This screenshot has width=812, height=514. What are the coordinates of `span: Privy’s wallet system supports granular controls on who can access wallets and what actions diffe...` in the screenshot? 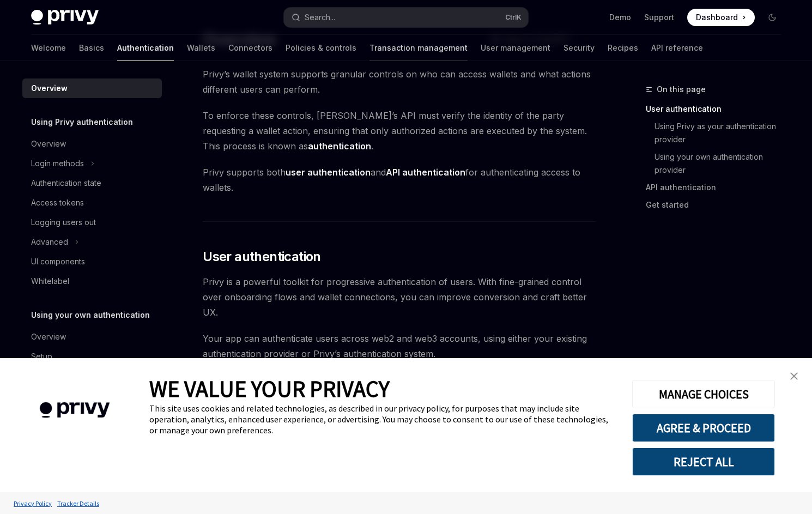 It's located at (399, 82).